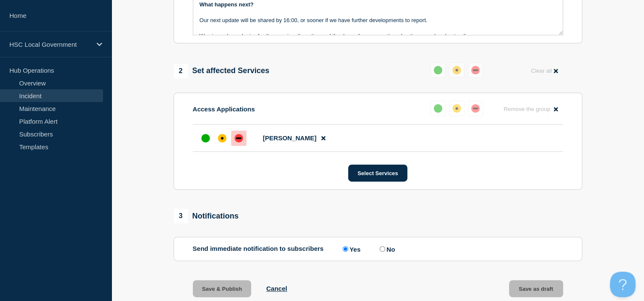 The image size is (644, 301). What do you see at coordinates (378, 249) in the screenshot?
I see `div: Send immediate notification to subscribers` at bounding box center [378, 249].